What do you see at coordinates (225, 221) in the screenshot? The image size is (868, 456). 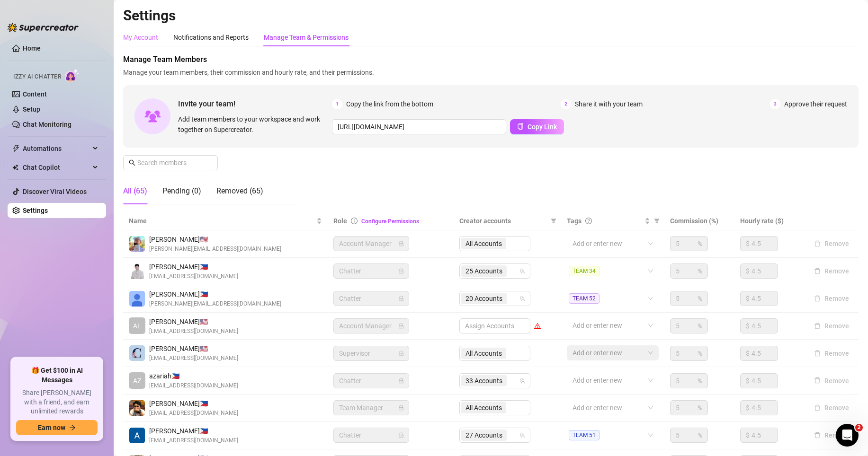 I see `th: Name` at bounding box center [225, 221].